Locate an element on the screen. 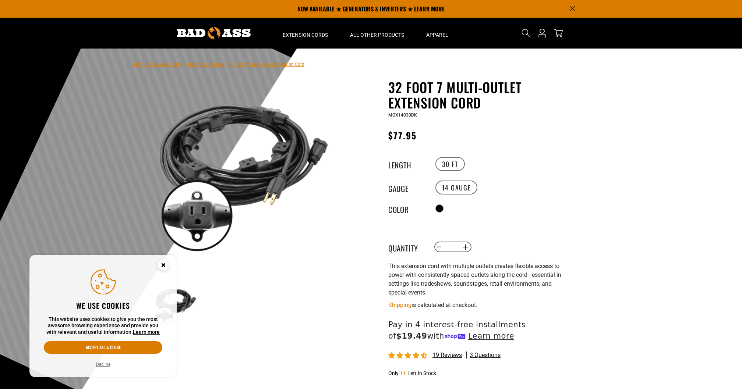 The width and height of the screenshot is (742, 389). span: Apparel is located at coordinates (437, 35).